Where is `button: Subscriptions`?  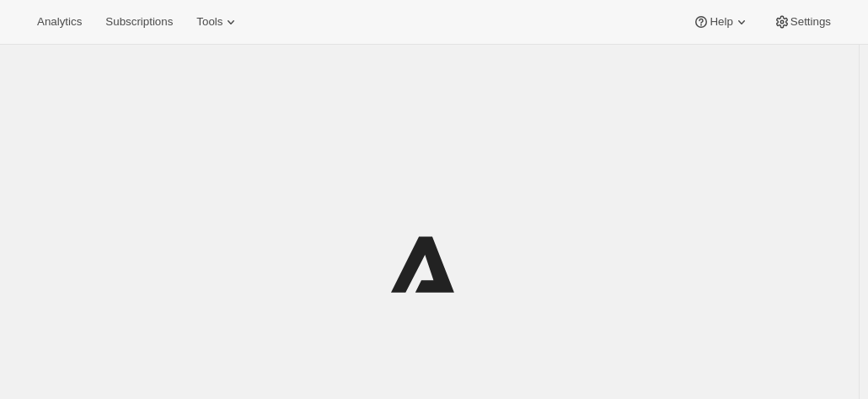 button: Subscriptions is located at coordinates (139, 22).